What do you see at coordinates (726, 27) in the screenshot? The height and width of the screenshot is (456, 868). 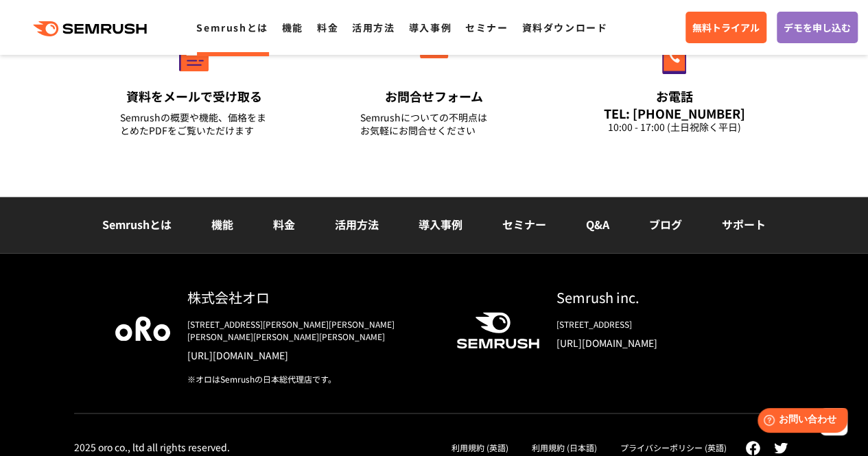 I see `span: 無料トライアル` at bounding box center [726, 27].